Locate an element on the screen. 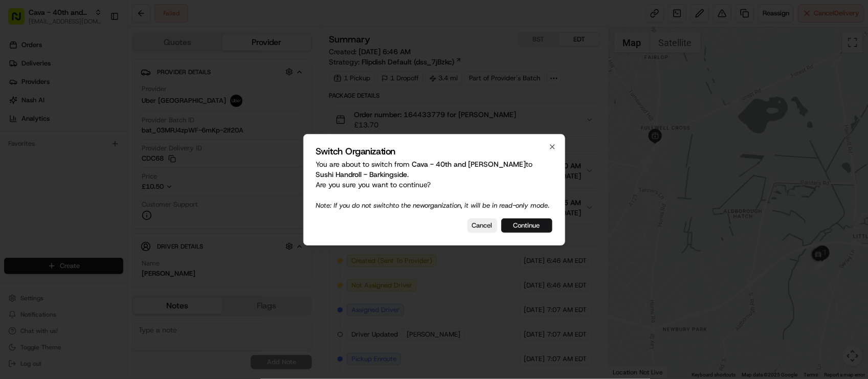 Image resolution: width=868 pixels, height=379 pixels. span: Pylon is located at coordinates (113, 60).